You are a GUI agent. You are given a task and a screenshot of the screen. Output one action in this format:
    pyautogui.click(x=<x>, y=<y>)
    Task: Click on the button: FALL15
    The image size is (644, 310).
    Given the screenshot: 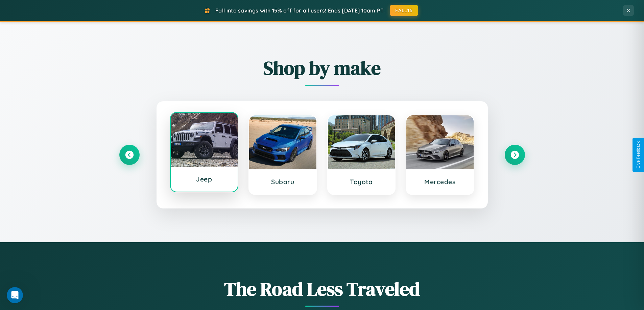 What is the action you would take?
    pyautogui.click(x=404, y=11)
    